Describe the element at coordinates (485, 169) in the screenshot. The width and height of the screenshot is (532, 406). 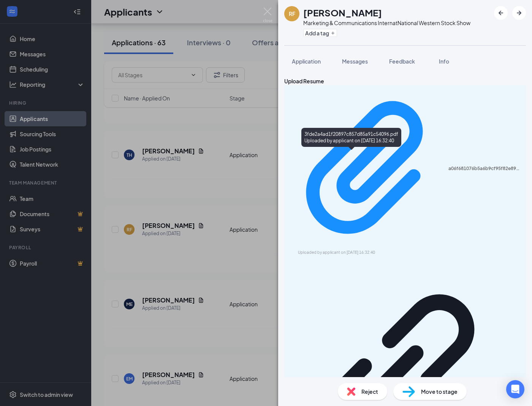
I see `div: a06f681076b5a6b9cf95f82e89415c24.pdf` at that location.